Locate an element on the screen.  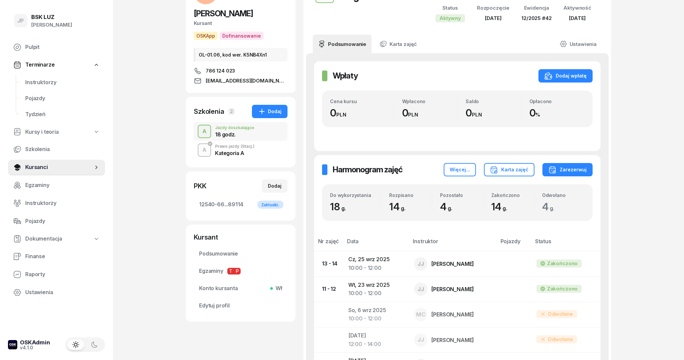
span: Dokumentacja is located at coordinates (44, 239).